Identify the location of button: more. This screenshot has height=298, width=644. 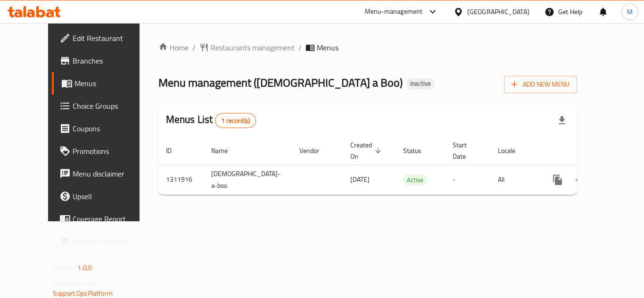
(558, 180).